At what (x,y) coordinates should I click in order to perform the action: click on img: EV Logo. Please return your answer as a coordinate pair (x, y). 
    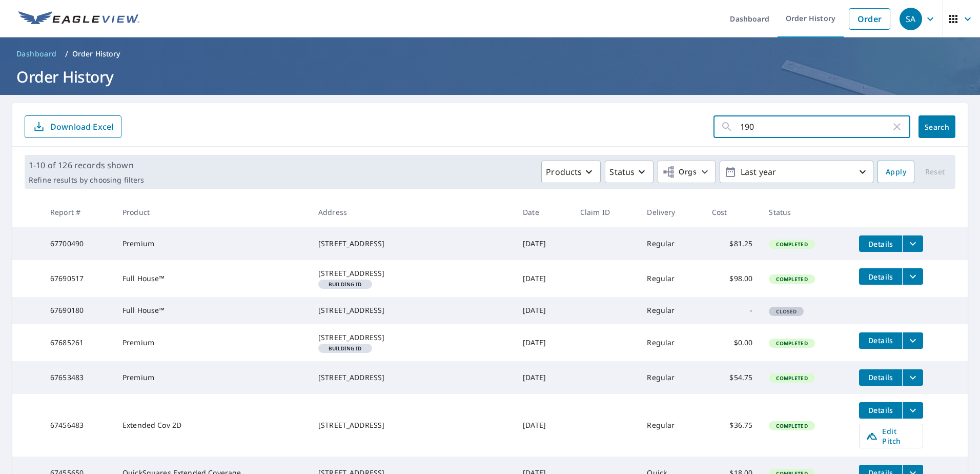
    Looking at the image, I should click on (79, 19).